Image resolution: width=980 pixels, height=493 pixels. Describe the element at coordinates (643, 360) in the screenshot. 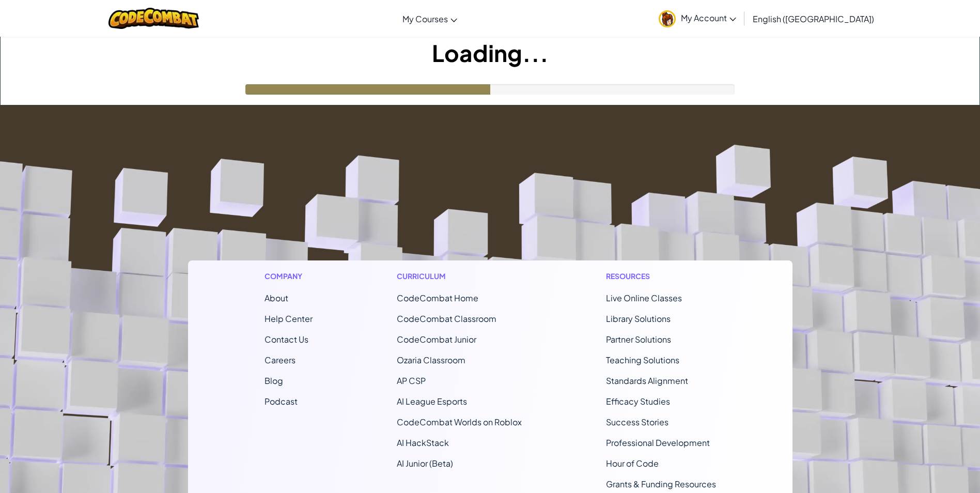

I see `a: Teaching Solutions` at that location.